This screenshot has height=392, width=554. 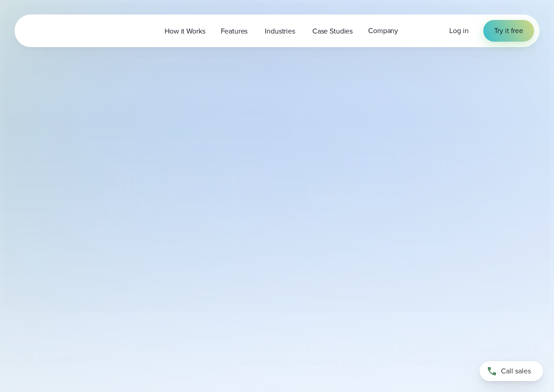 I want to click on a: Try it free, so click(x=509, y=31).